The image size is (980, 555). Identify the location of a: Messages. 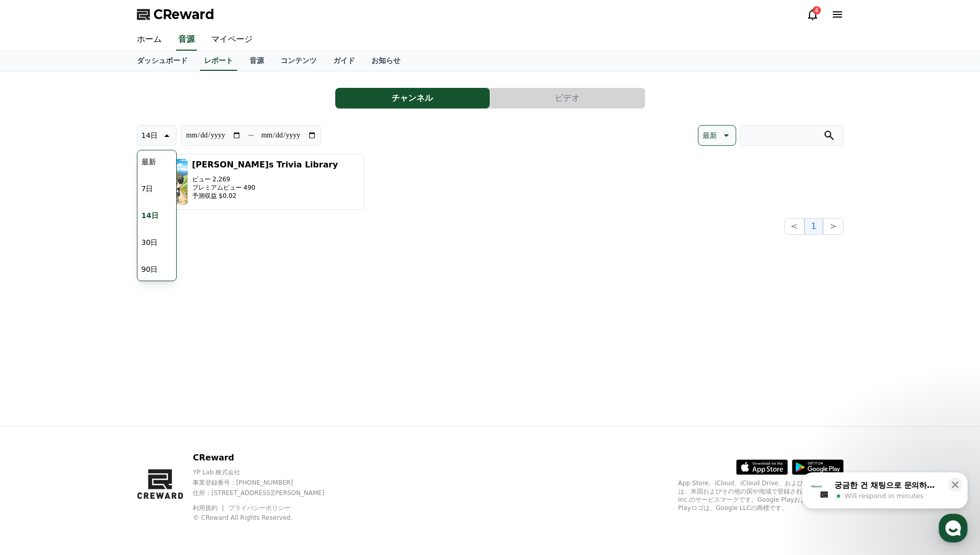
(101, 341).